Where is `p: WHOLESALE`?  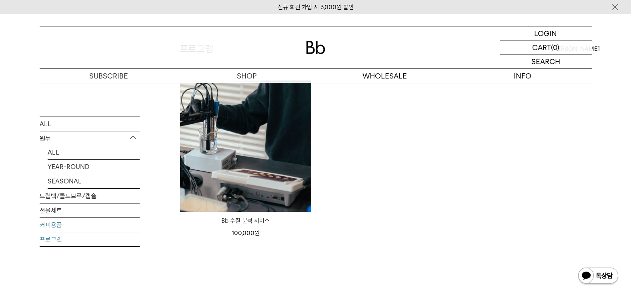 p: WHOLESALE is located at coordinates (385, 76).